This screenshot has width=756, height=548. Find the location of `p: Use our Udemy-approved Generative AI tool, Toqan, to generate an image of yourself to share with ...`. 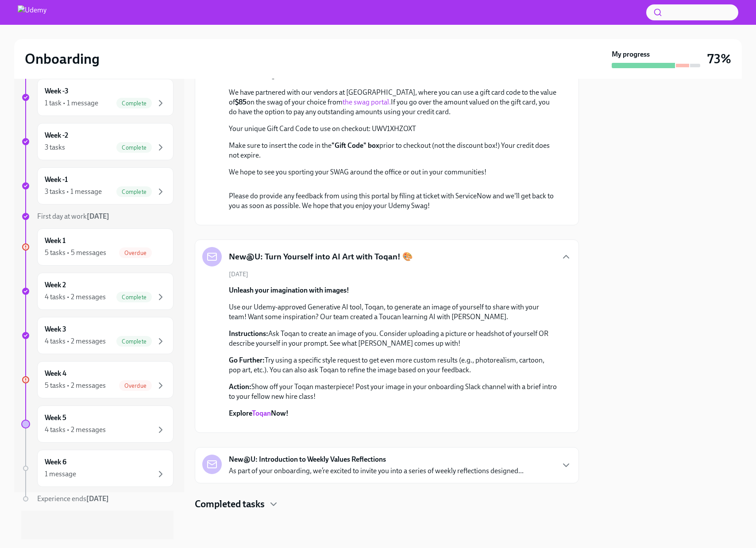

p: Use our Udemy-approved Generative AI tool, Toqan, to generate an image of yourself to share with ... is located at coordinates (393, 312).